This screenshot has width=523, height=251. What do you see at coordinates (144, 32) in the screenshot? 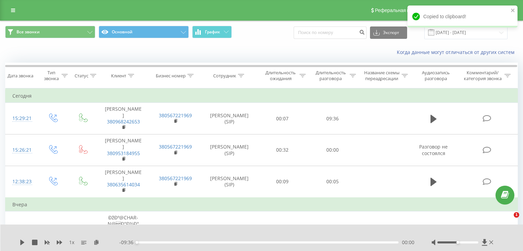
I see `button: Основной` at bounding box center [144, 32].